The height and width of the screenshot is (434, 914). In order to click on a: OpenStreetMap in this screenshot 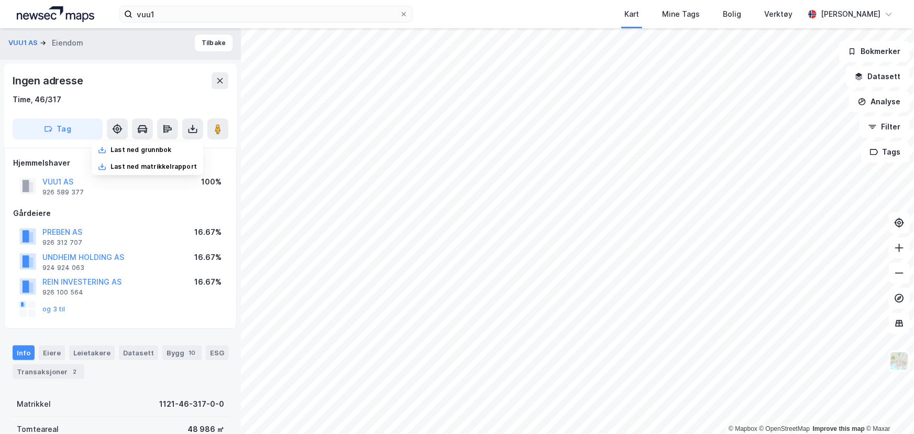, I will do `click(784, 428)`.